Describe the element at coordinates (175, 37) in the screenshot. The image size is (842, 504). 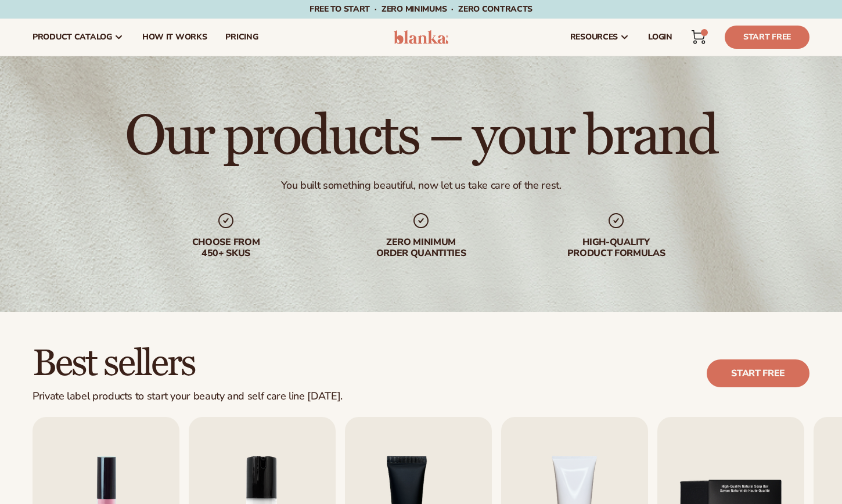
I see `span: How It Works` at that location.